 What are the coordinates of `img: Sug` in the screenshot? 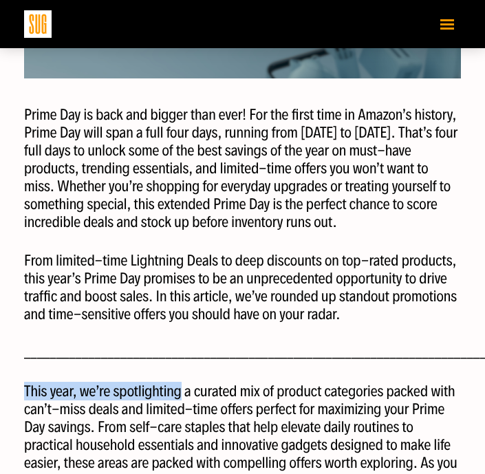 It's located at (38, 24).